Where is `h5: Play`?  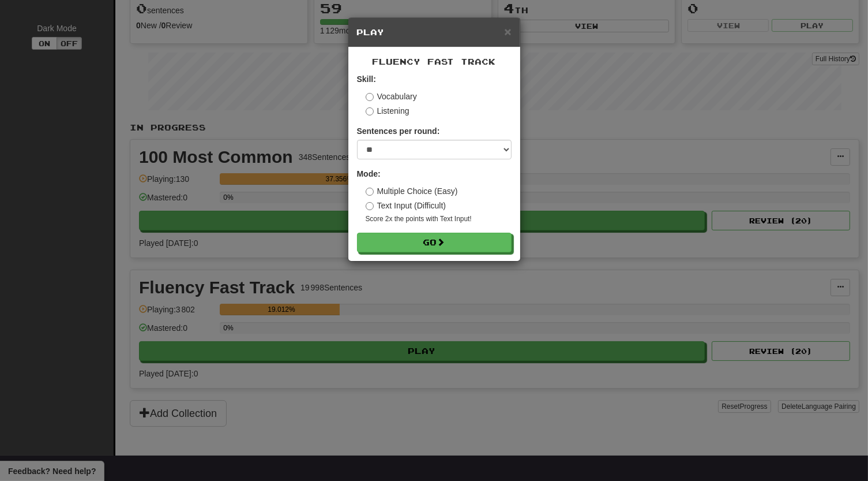 h5: Play is located at coordinates (434, 32).